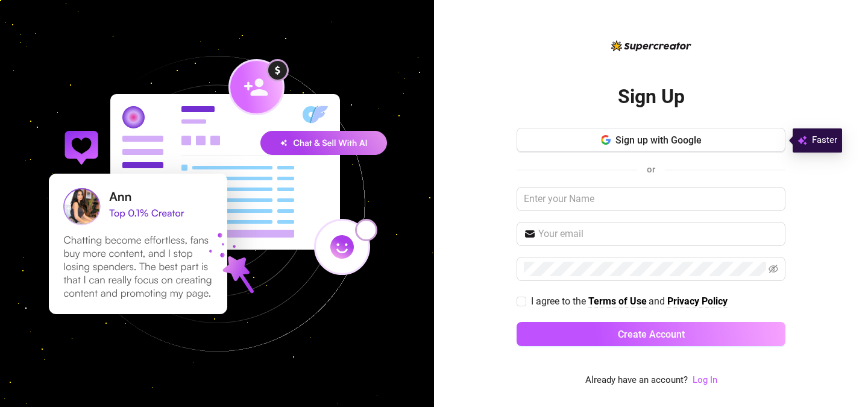 This screenshot has height=407, width=868. I want to click on span: eye-invisible, so click(773, 269).